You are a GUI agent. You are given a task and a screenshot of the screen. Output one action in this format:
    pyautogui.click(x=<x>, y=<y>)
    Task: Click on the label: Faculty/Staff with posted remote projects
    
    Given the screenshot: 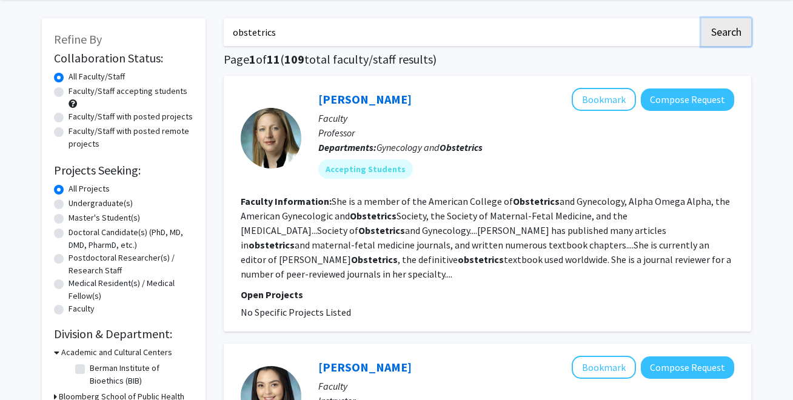 What is the action you would take?
    pyautogui.click(x=131, y=138)
    